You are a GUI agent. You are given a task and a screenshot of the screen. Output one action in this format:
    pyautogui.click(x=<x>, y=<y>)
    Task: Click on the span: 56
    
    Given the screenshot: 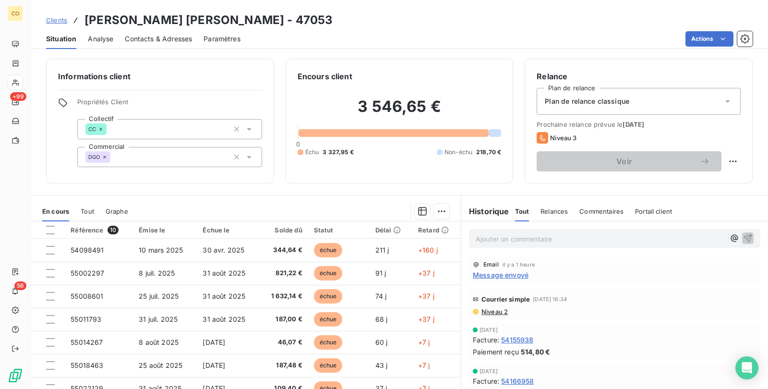 What is the action you would take?
    pyautogui.click(x=20, y=286)
    